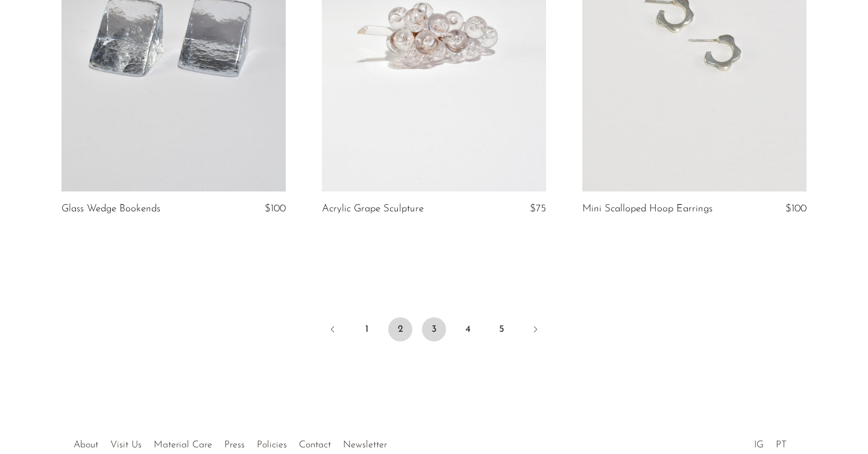  I want to click on a: PT, so click(781, 445).